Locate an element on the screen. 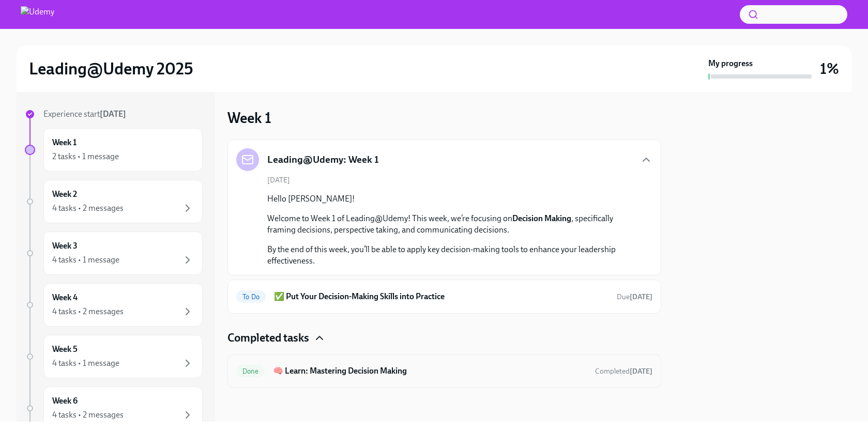 The image size is (868, 432). div: Completed tasks is located at coordinates (444, 338).